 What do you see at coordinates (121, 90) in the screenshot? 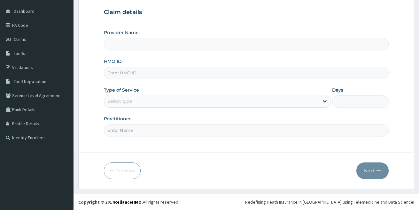
I see `label: Type of Service` at bounding box center [121, 90].